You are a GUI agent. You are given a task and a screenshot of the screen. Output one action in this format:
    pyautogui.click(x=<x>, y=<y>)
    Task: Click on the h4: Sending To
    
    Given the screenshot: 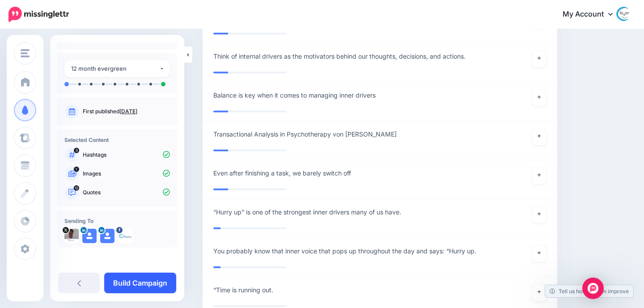 What is the action you would take?
    pyautogui.click(x=117, y=220)
    